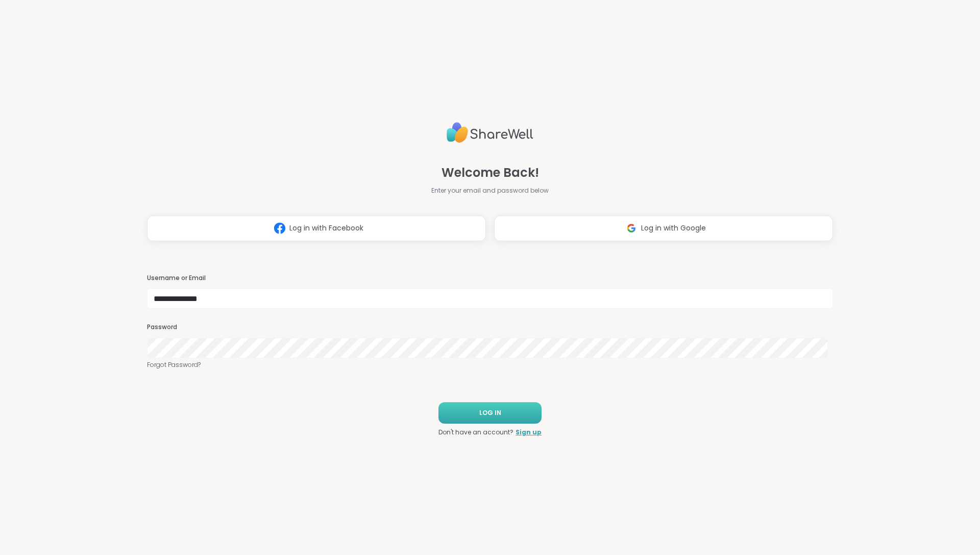  I want to click on span: Log in with Facebook, so click(326, 228).